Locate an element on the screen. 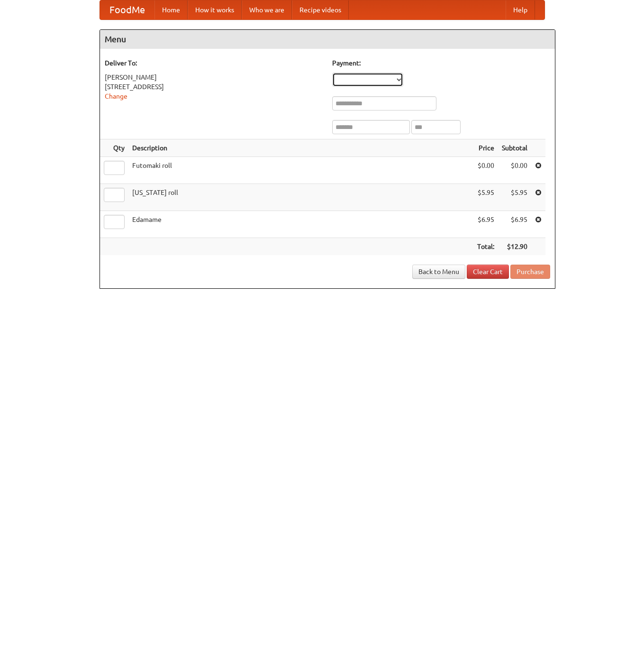  th: $12.90 is located at coordinates (515, 247).